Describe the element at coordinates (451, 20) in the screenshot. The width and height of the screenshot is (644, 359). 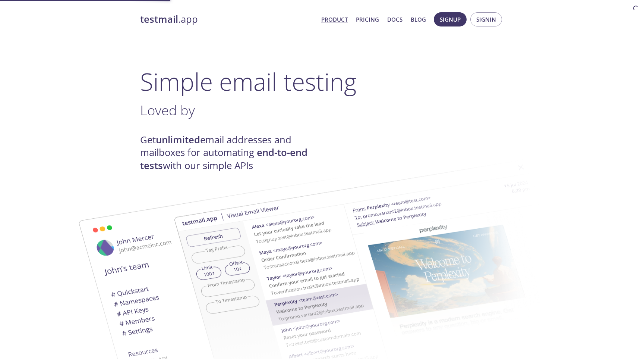
I see `button: Signup` at that location.